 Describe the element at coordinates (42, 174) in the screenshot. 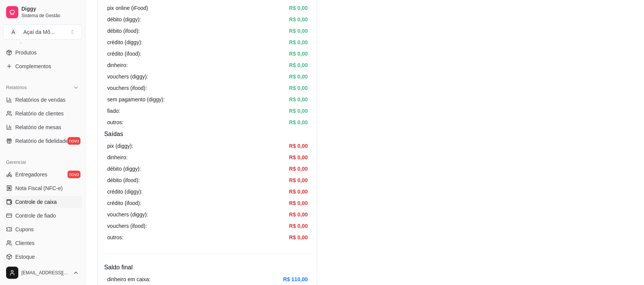

I see `a: Entregadoresnovo` at that location.